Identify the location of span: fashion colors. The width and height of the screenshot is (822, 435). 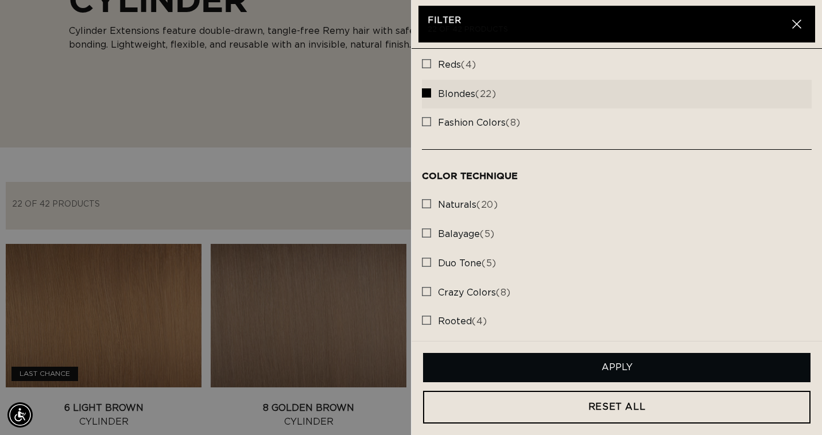
(472, 123).